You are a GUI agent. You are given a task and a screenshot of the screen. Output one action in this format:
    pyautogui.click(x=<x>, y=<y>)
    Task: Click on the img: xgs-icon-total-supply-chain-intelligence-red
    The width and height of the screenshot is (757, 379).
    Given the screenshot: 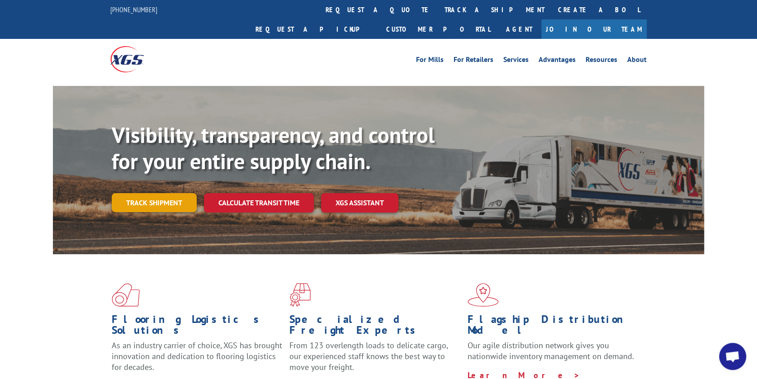 What is the action you would take?
    pyautogui.click(x=126, y=295)
    